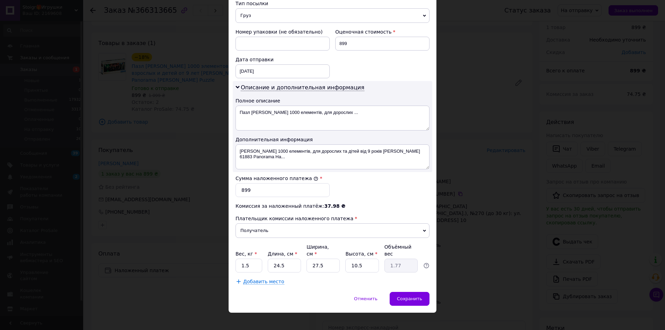 The image size is (665, 330). Describe the element at coordinates (334, 206) in the screenshot. I see `span: 37.98 ₴` at that location.